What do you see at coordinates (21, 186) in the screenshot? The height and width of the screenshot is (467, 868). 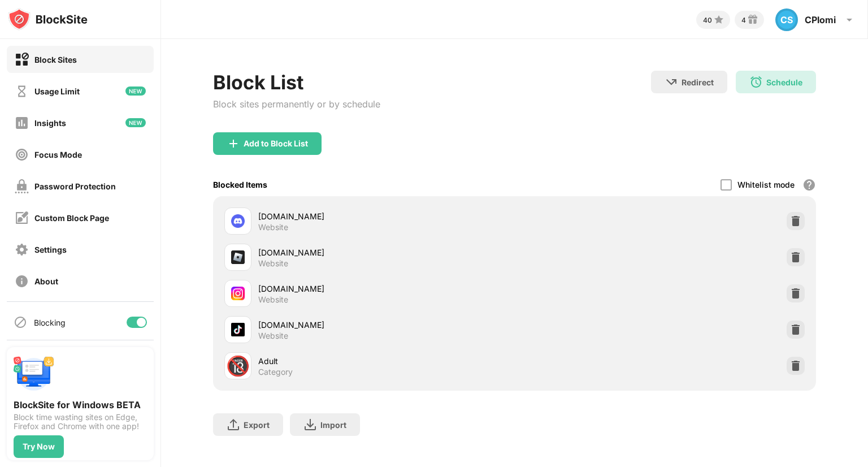 I see `img: password-protection-off.svg` at bounding box center [21, 186].